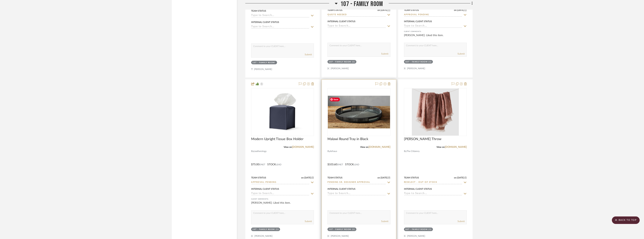 This screenshot has width=644, height=239. Describe the element at coordinates (348, 139) in the screenshot. I see `span: Malawi Round Tray in Black` at that location.